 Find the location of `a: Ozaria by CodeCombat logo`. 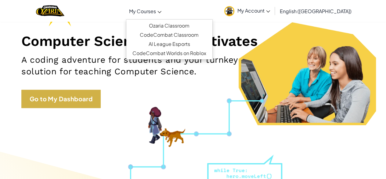

a: Ozaria by CodeCombat logo is located at coordinates (50, 11).